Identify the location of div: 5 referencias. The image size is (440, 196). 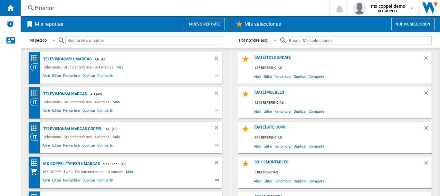
(342, 172).